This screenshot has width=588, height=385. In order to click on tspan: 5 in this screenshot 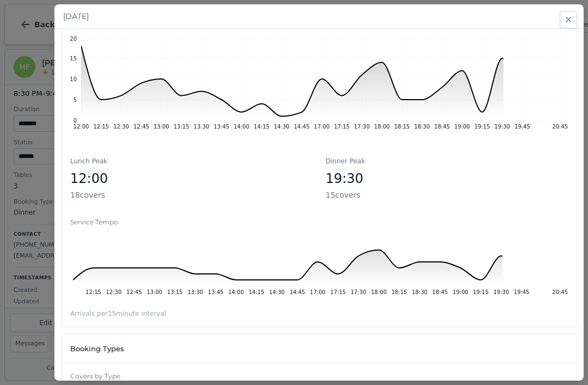, I will do `click(75, 99)`.